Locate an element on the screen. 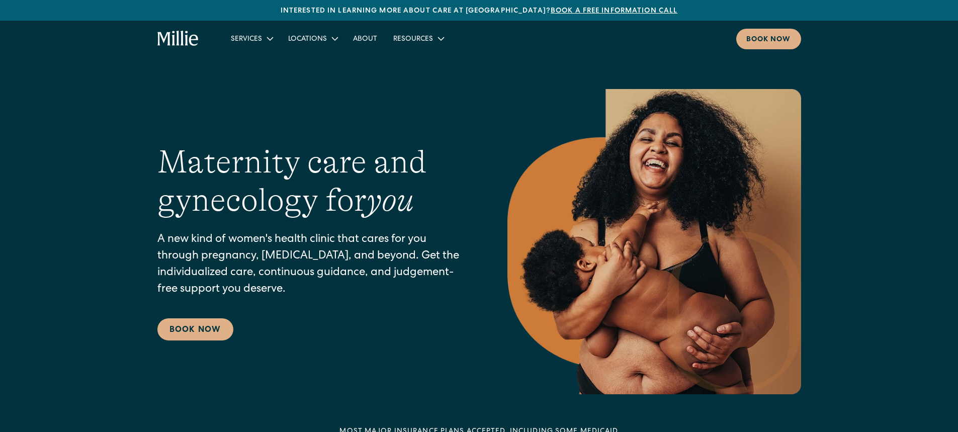 This screenshot has width=958, height=432. a: Book now is located at coordinates (768, 39).